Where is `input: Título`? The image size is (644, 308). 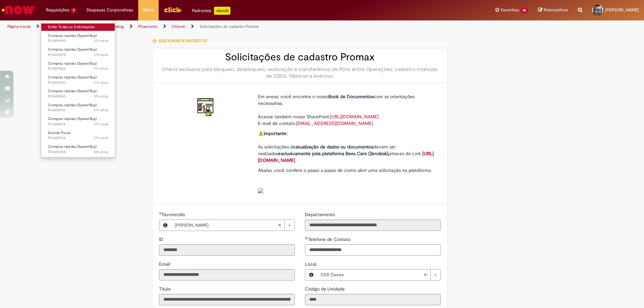
input: Título is located at coordinates (227, 299).